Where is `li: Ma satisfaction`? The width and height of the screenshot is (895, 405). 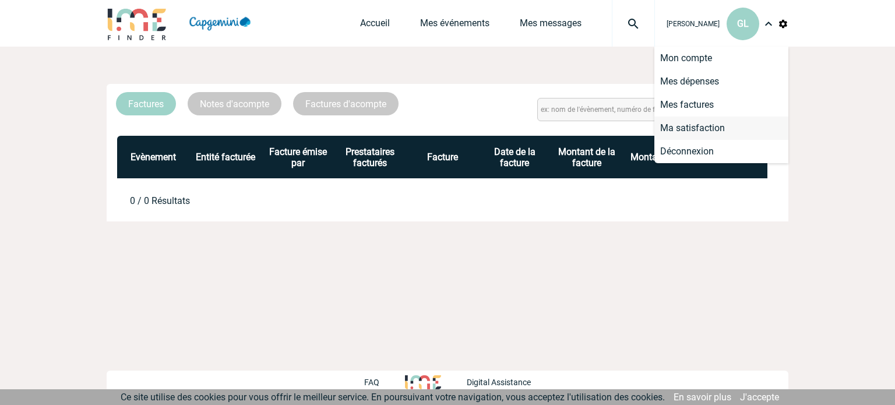 li: Ma satisfaction is located at coordinates (722, 128).